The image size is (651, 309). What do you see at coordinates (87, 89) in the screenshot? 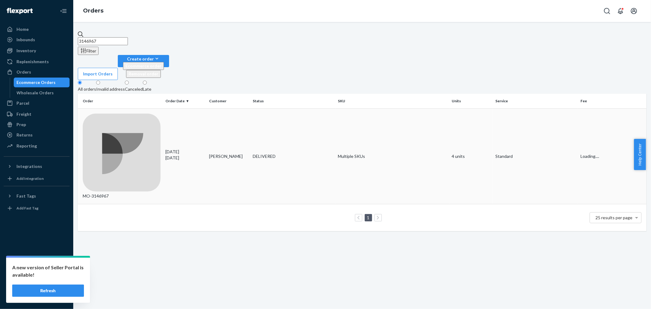
I see `div: All orders` at bounding box center [87, 89].